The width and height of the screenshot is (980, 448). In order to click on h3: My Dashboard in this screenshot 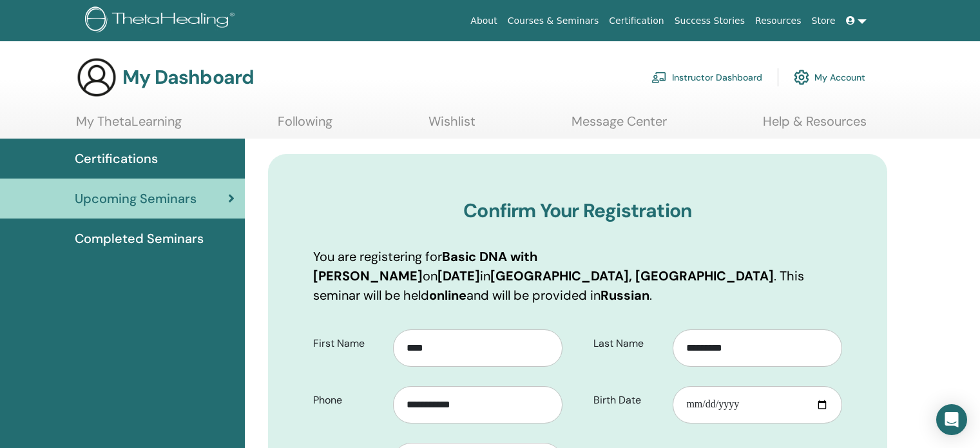, I will do `click(188, 77)`.